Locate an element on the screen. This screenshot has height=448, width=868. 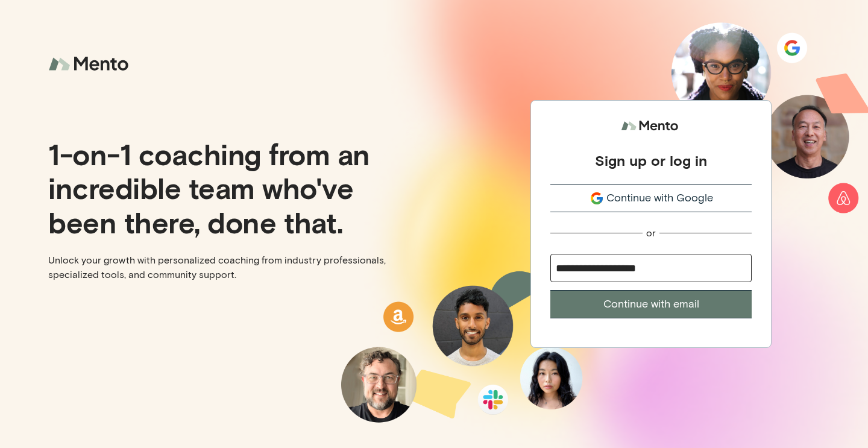
img: logo is located at coordinates (90, 64).